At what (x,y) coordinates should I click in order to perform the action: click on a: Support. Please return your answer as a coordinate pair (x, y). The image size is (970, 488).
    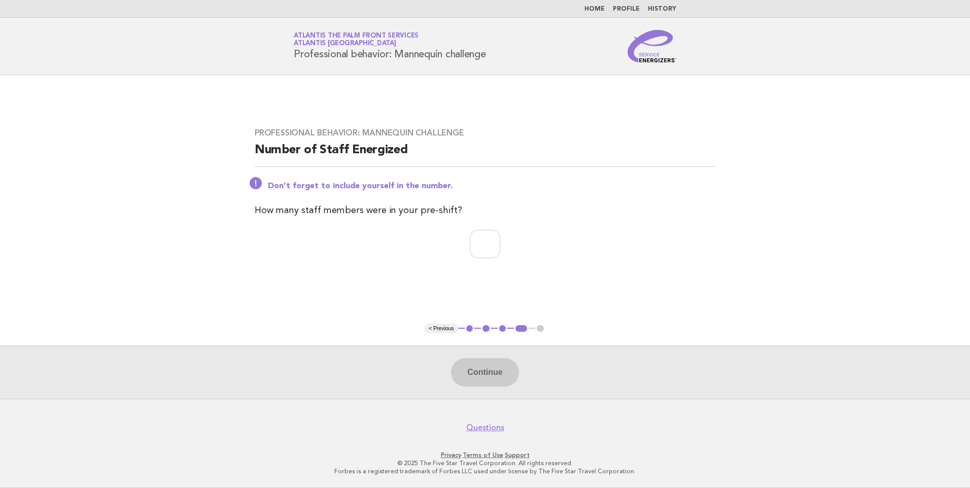
    Looking at the image, I should click on (517, 455).